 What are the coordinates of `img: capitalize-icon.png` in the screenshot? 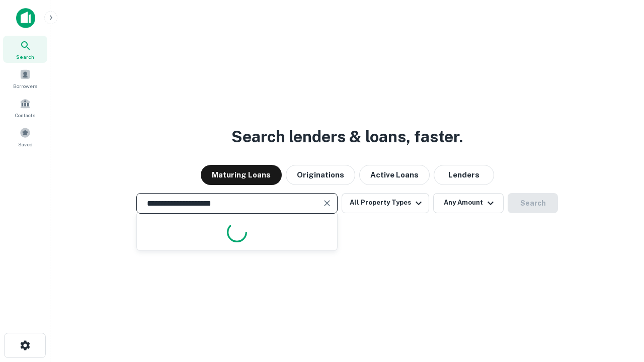 It's located at (26, 18).